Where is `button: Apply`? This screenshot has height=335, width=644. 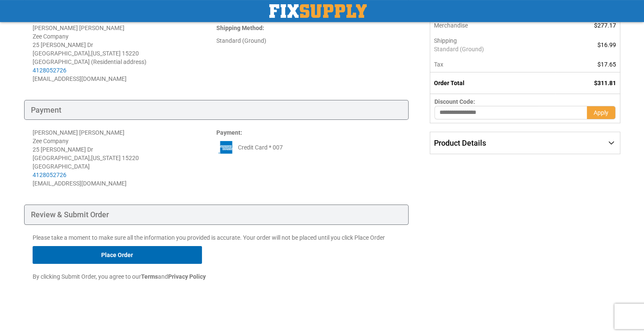
button: Apply is located at coordinates (601, 113).